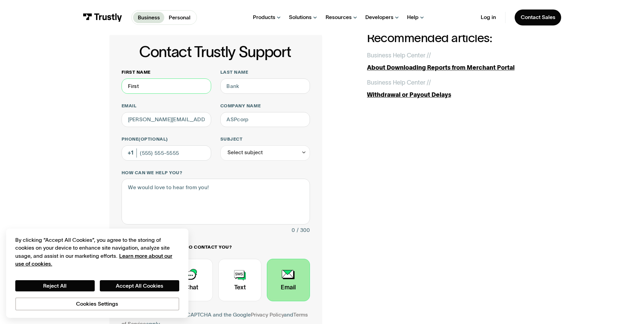 This screenshot has width=644, height=324. What do you see at coordinates (451, 89) in the screenshot?
I see `a: Business Help Center //Withdrawal or Payout Delays` at bounding box center [451, 89].